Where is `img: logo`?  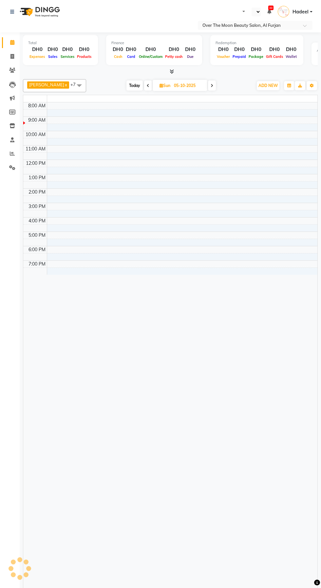 img: logo is located at coordinates (39, 12).